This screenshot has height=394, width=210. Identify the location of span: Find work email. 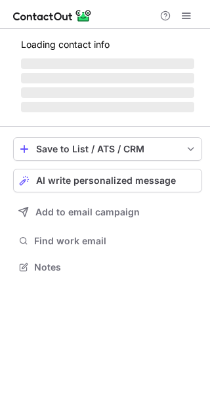
(116, 241).